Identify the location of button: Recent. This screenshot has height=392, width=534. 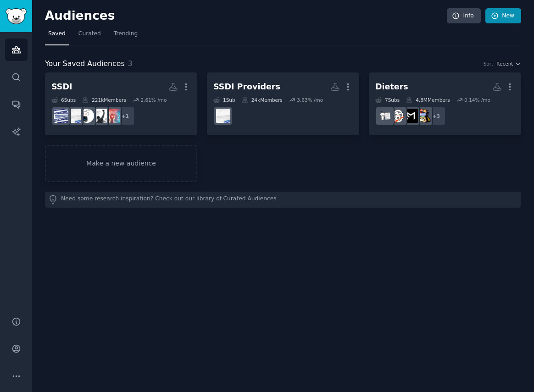
(509, 64).